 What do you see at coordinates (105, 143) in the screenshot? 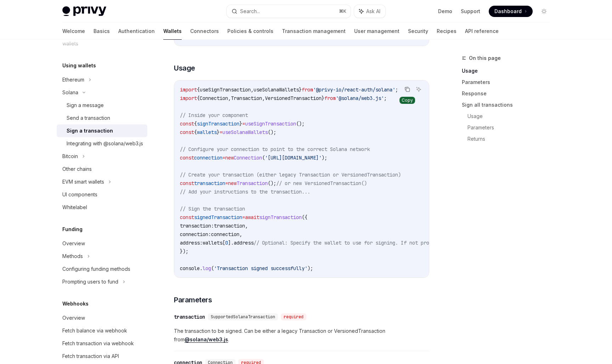
I see `div: Integrating with @solana/web3.js` at bounding box center [105, 143].